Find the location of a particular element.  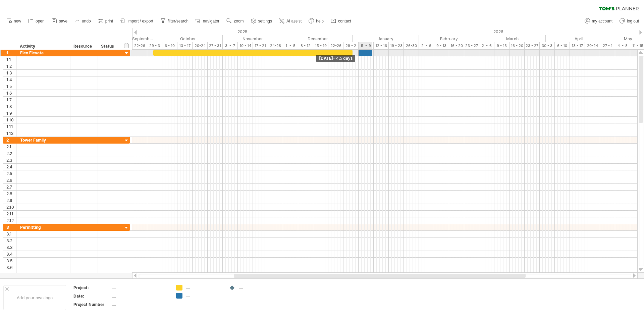

div: 24-28 is located at coordinates (275, 45).